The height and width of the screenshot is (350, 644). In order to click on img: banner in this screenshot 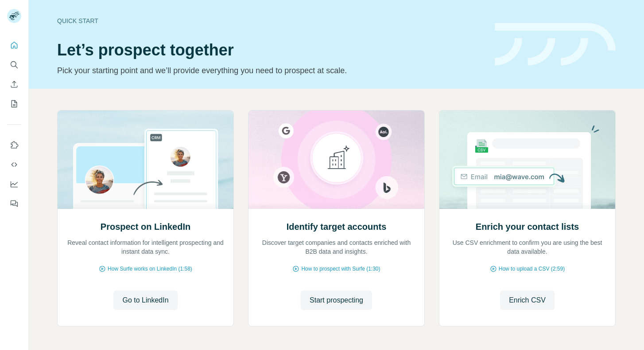, I will do `click(555, 44)`.